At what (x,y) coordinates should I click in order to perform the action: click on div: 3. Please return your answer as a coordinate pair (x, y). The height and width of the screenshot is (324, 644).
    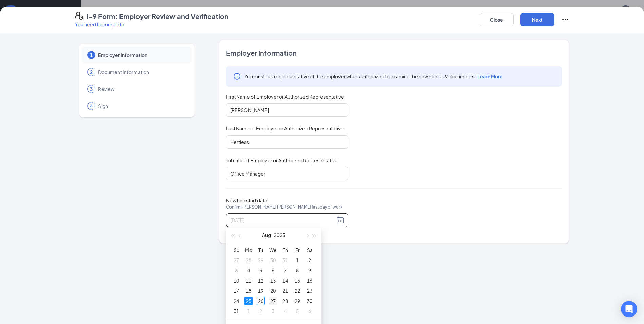
    Looking at the image, I should click on (273, 311).